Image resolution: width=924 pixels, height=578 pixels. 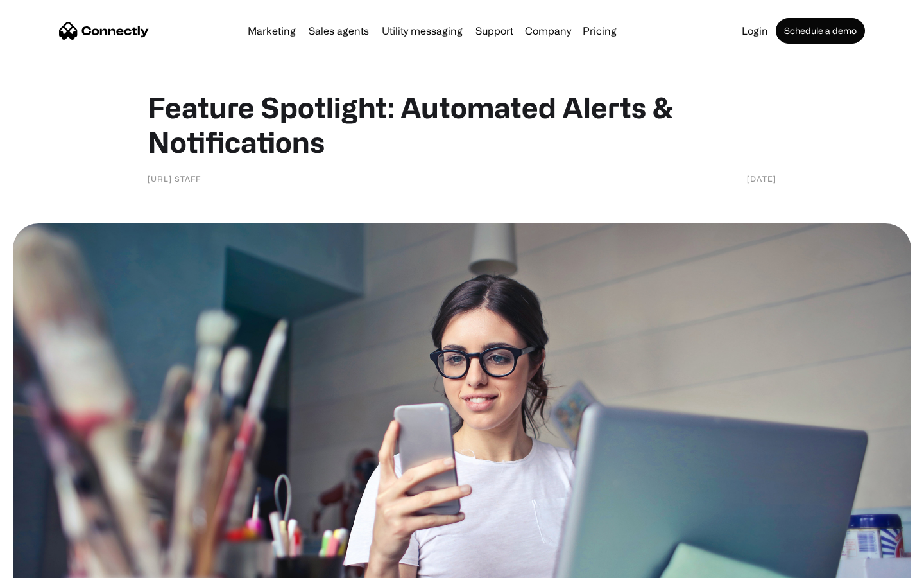 What do you see at coordinates (820, 31) in the screenshot?
I see `a: Schedule a demo` at bounding box center [820, 31].